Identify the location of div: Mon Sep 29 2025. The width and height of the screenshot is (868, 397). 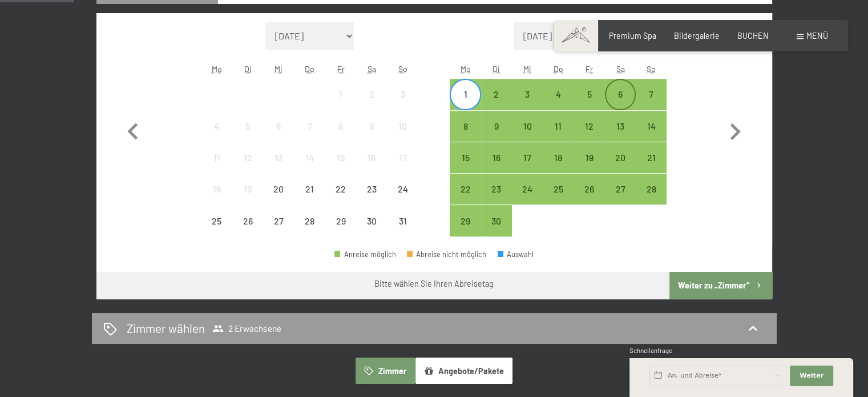
(465, 220).